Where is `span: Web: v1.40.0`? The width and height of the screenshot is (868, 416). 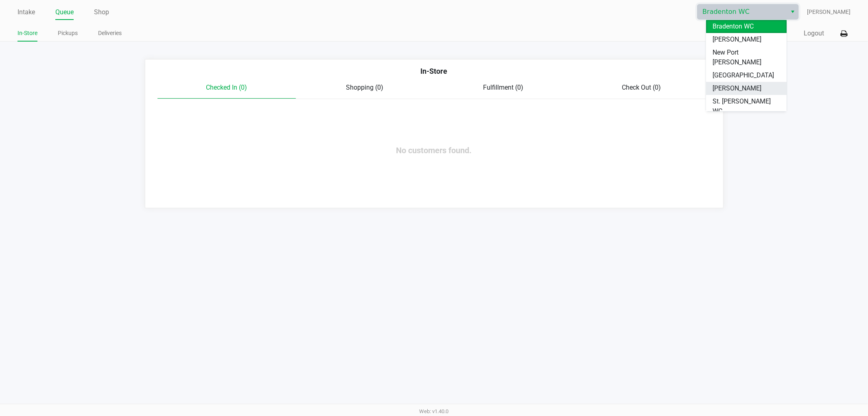
span: Web: v1.40.0 is located at coordinates (434, 411).